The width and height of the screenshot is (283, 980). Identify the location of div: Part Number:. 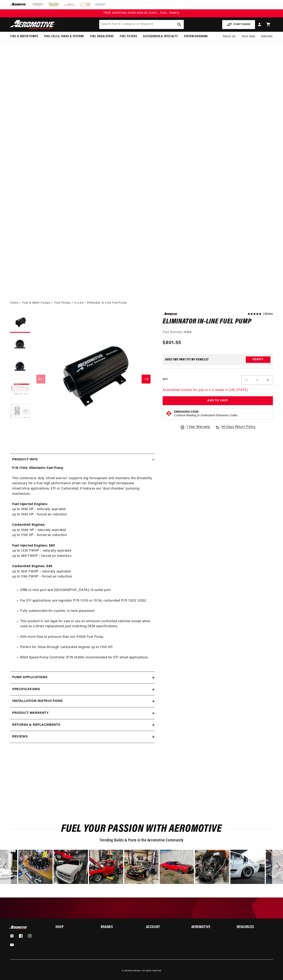
(217, 333).